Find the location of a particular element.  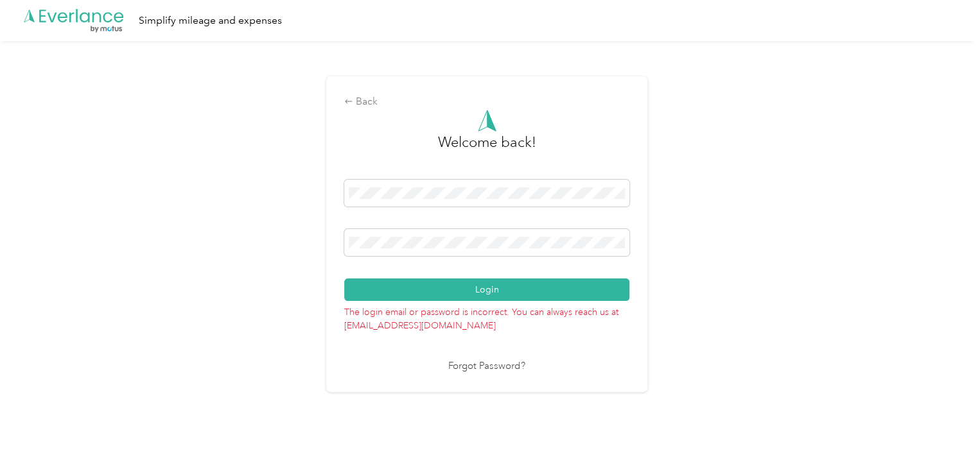

div: Simplify mileage and expenses is located at coordinates (211, 20).